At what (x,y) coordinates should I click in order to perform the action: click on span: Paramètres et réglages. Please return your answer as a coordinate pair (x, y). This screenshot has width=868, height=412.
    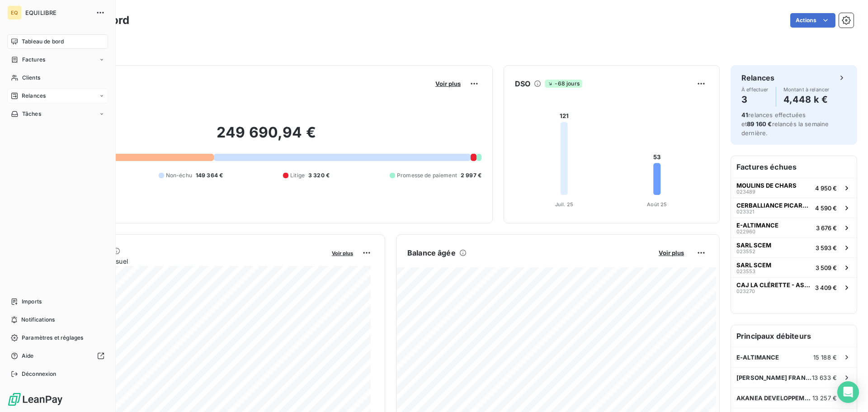
    Looking at the image, I should click on (52, 338).